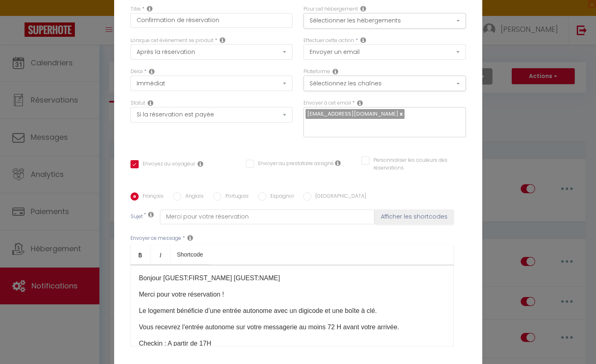 The width and height of the screenshot is (596, 364). I want to click on i: Message, so click(190, 238).